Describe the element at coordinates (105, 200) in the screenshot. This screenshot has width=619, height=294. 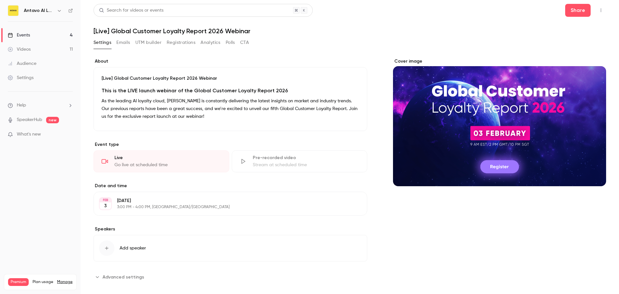
I see `div: FEB` at that location.